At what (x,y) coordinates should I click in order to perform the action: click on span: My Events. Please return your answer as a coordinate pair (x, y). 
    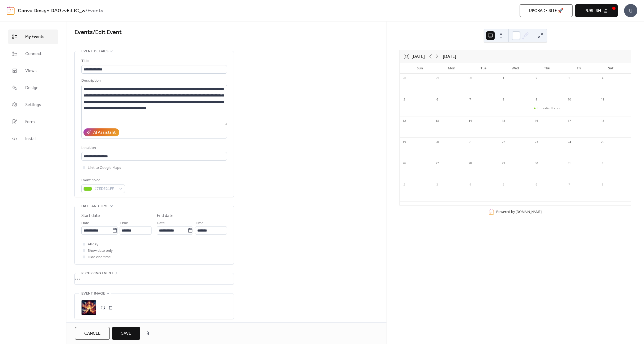
    Looking at the image, I should click on (35, 37).